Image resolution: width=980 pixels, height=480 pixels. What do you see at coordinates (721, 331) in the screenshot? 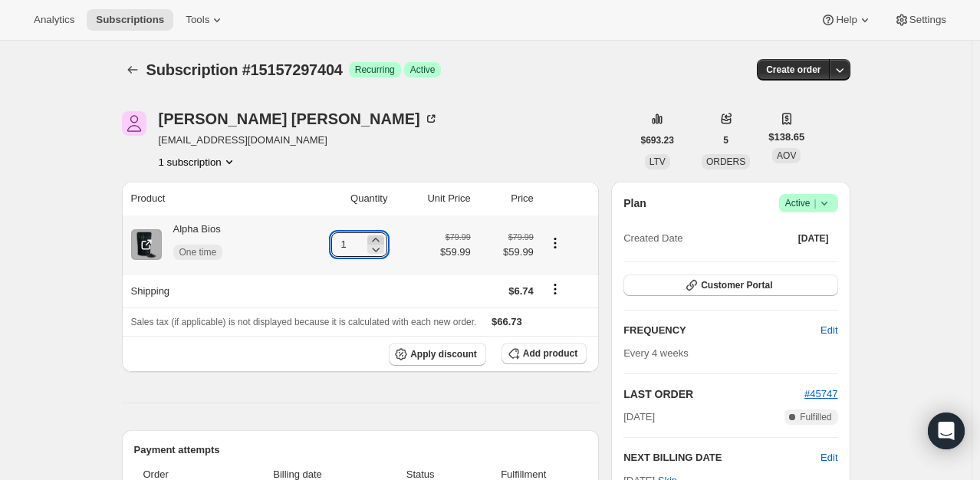
I see `h2: FREQUENCY` at bounding box center [721, 331].